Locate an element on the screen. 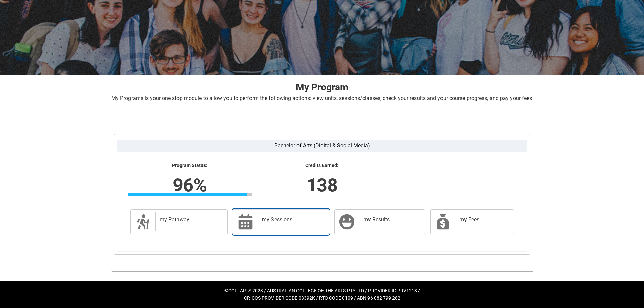 Image resolution: width=644 pixels, height=308 pixels. a: my Results is located at coordinates (379, 221).